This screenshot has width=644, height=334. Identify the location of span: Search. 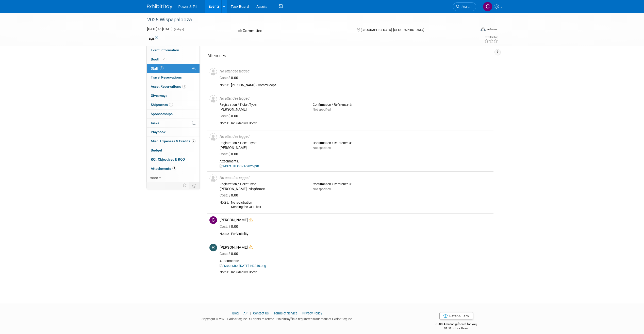
(465, 6).